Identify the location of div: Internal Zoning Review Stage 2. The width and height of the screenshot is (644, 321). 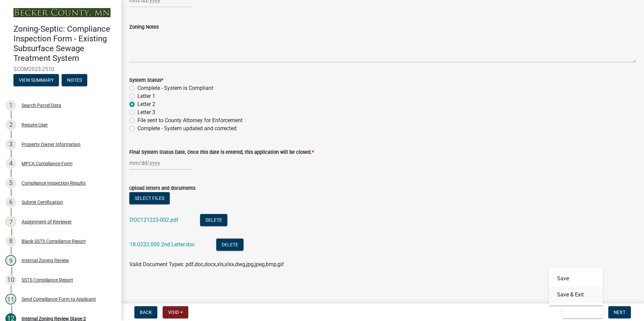
(53, 319).